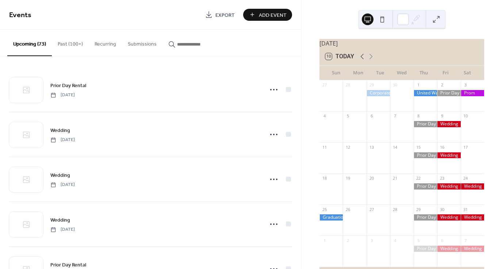 This screenshot has height=269, width=502. Describe the element at coordinates (220, 15) in the screenshot. I see `a: Export` at that location.